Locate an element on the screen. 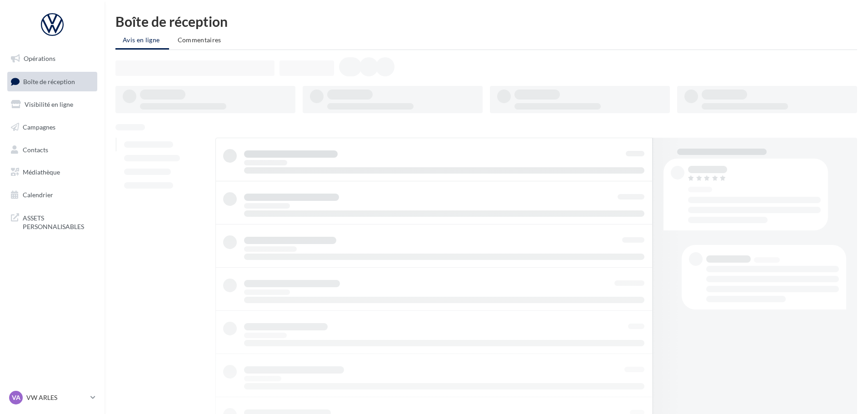  span: Boîte de réception is located at coordinates (49, 81).